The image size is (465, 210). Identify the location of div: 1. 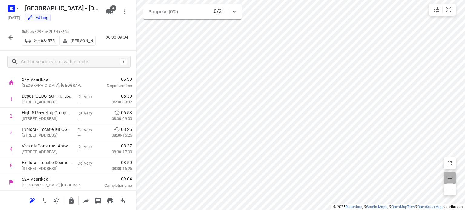
(11, 99).